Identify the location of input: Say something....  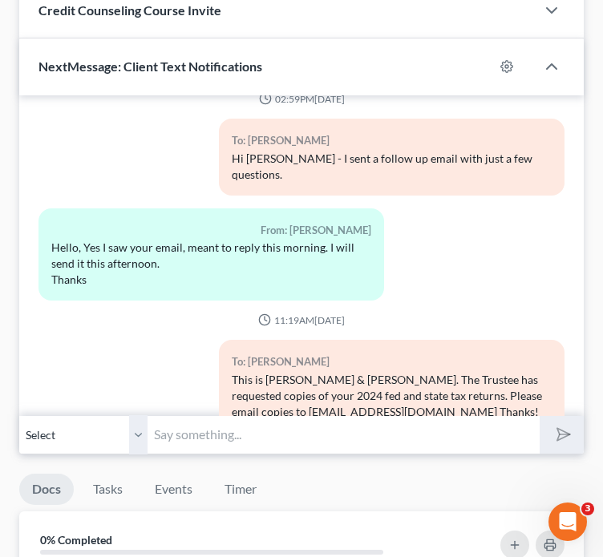
(343, 435).